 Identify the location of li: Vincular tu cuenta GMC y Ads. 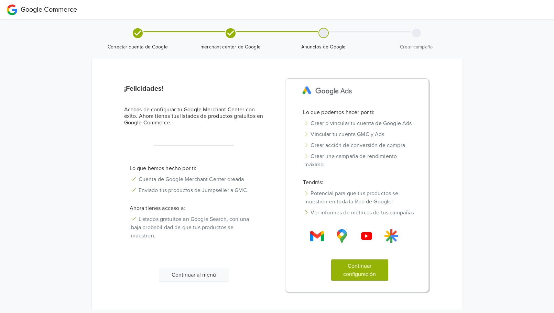
(359, 134).